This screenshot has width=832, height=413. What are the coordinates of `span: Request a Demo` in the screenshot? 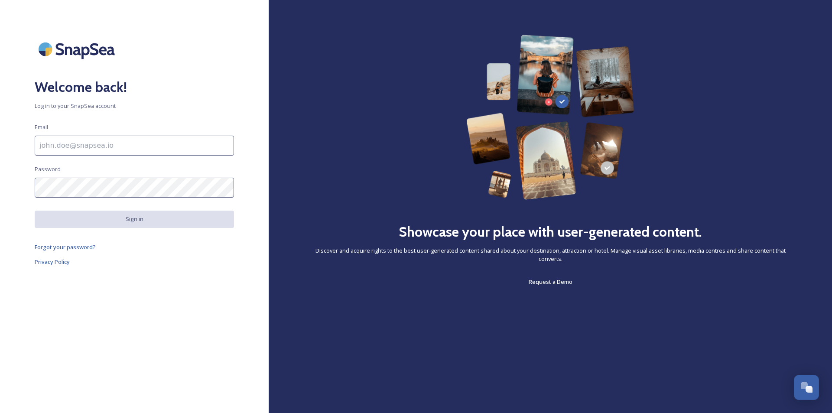 It's located at (550, 282).